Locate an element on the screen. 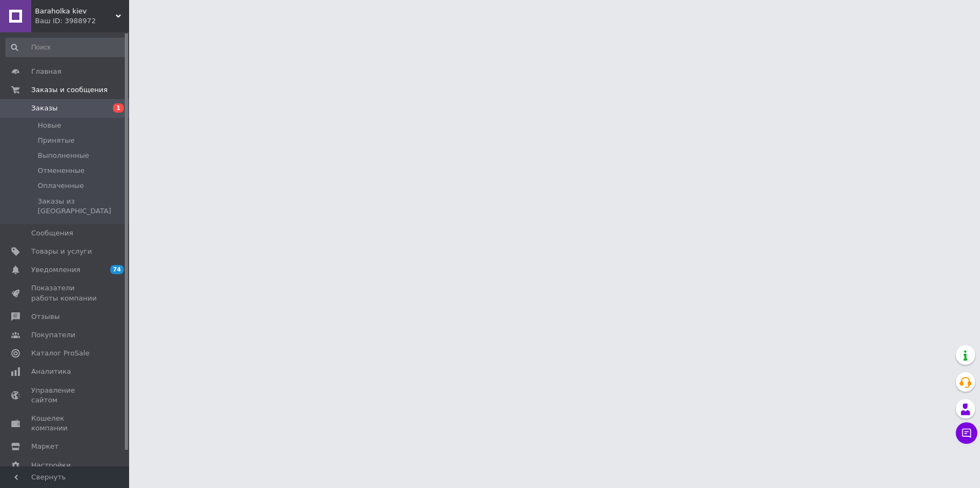  span: 74 is located at coordinates (117, 269).